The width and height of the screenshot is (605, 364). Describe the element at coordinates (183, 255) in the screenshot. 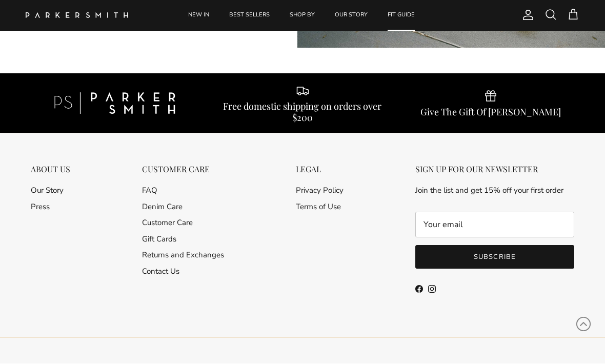

I see `a: Returns and Exchanges` at that location.